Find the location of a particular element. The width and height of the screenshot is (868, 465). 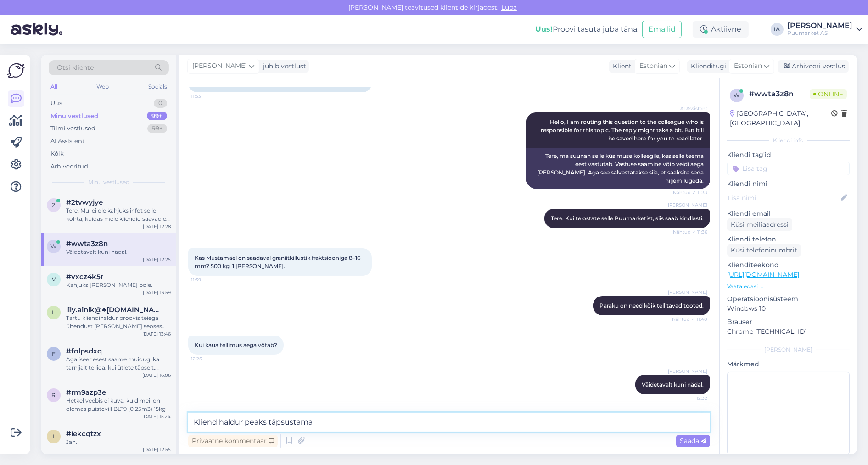

div: Küsi meiliaadressi is located at coordinates (760, 225).